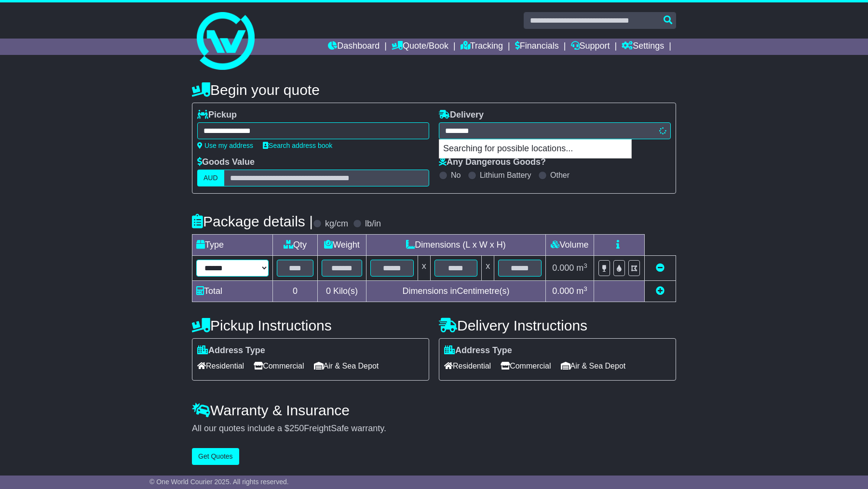  What do you see at coordinates (217, 115) in the screenshot?
I see `label: Pickup` at bounding box center [217, 115].